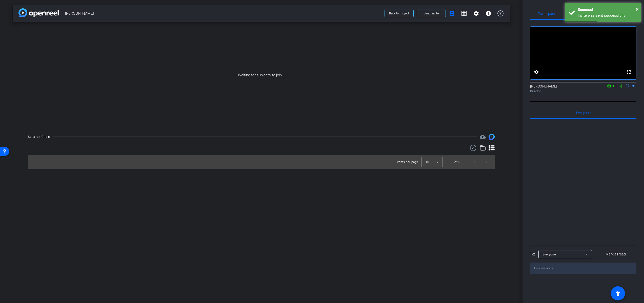 This screenshot has width=644, height=303. I want to click on div: Session Clips, so click(39, 137).